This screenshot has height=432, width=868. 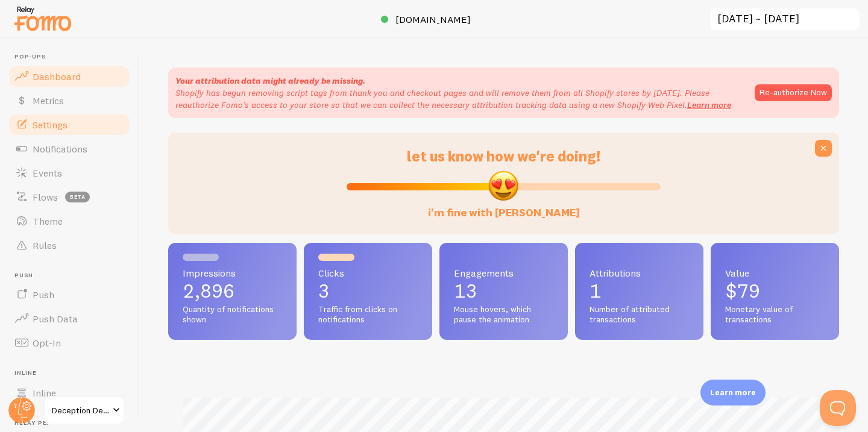 I want to click on span: $79, so click(x=743, y=291).